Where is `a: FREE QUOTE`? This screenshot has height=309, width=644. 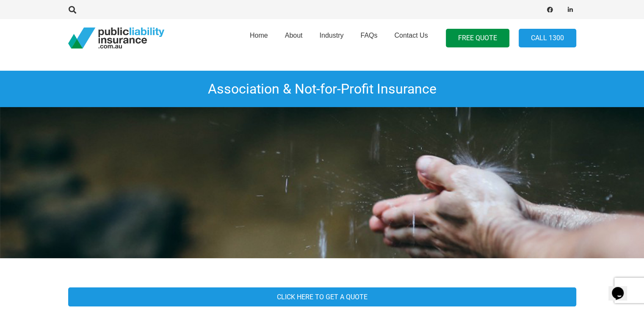
a: FREE QUOTE is located at coordinates (478, 38).